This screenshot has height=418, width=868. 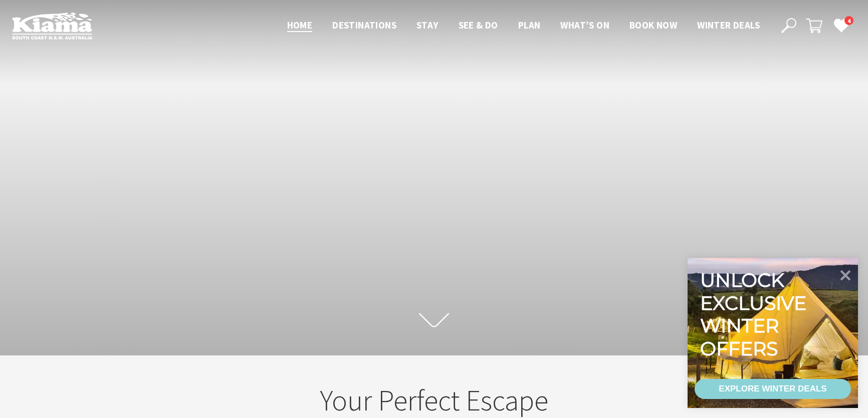 I want to click on span: 4, so click(x=849, y=21).